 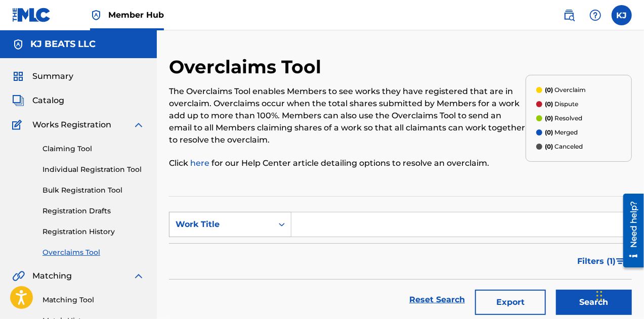 What do you see at coordinates (48, 101) in the screenshot?
I see `span: Catalog` at bounding box center [48, 101].